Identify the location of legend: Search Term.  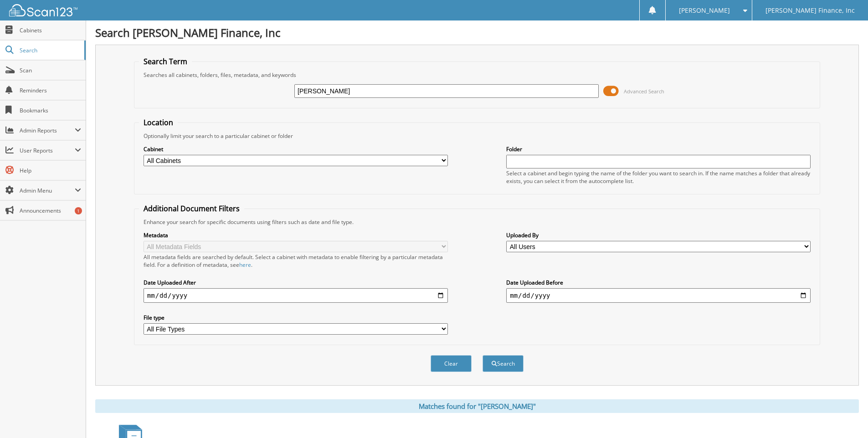
(166, 61).